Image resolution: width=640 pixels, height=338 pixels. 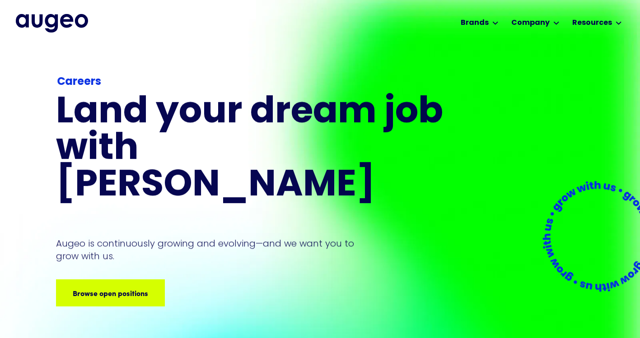 I want to click on strong: Careers, so click(x=79, y=82).